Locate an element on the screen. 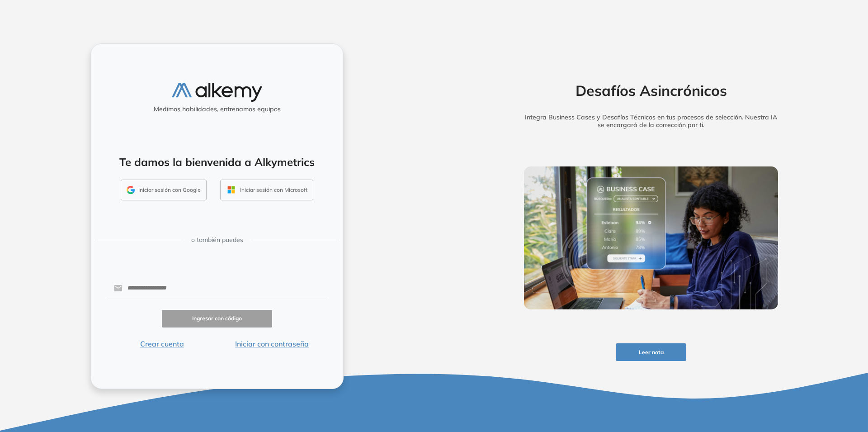 The width and height of the screenshot is (868, 432). h5: Medimos habilidades, entrenamos equipos is located at coordinates (217, 109).